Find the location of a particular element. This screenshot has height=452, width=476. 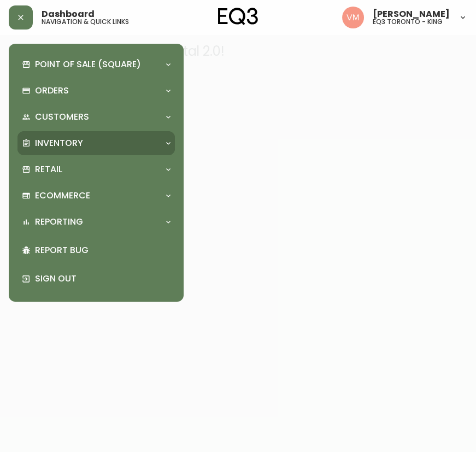

p: Reporting is located at coordinates (59, 222).